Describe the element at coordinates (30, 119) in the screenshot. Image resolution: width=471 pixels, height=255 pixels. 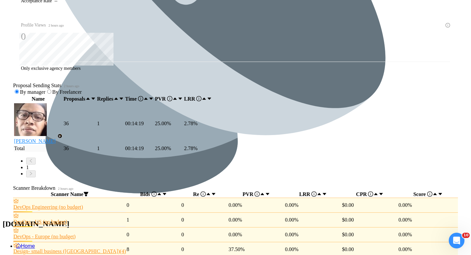
I see `img: HH` at that location.